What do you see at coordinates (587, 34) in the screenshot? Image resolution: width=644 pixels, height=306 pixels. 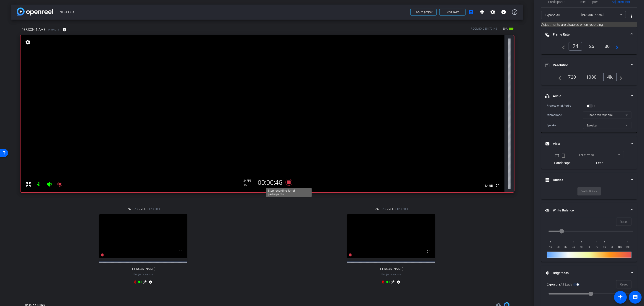 I see `mat-panel-title: Frame Rate` at bounding box center [587, 34].